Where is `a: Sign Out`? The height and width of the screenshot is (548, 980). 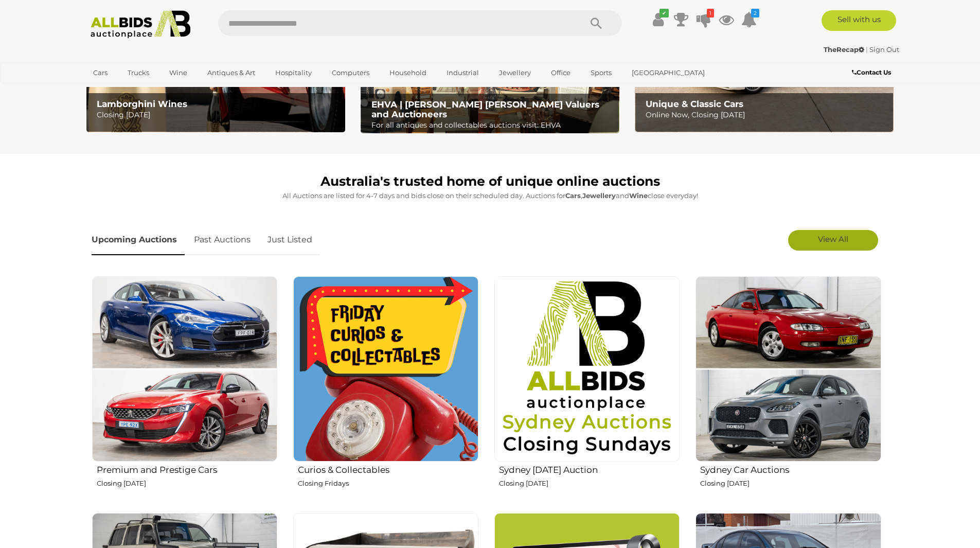 a: Sign Out is located at coordinates (884, 49).